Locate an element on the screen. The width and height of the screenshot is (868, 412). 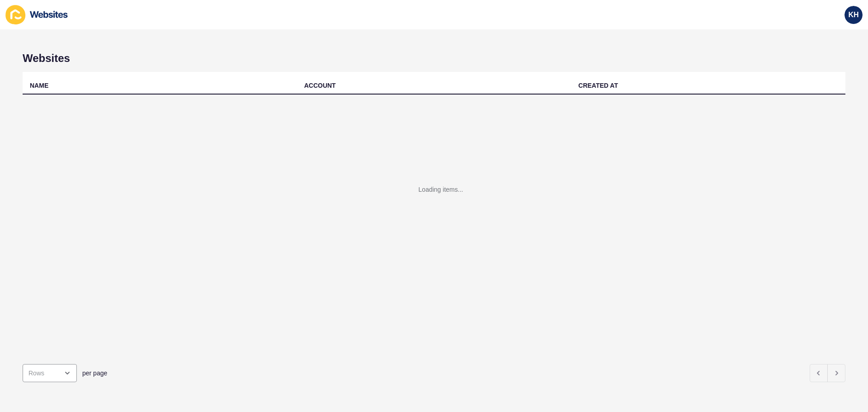
span: KH is located at coordinates (853, 15).